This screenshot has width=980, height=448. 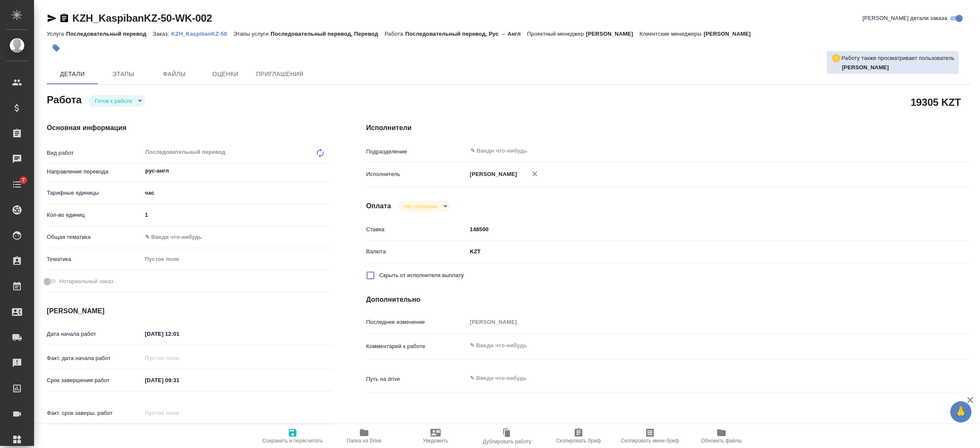 I want to click on p: Федотова Ирина, so click(x=897, y=68).